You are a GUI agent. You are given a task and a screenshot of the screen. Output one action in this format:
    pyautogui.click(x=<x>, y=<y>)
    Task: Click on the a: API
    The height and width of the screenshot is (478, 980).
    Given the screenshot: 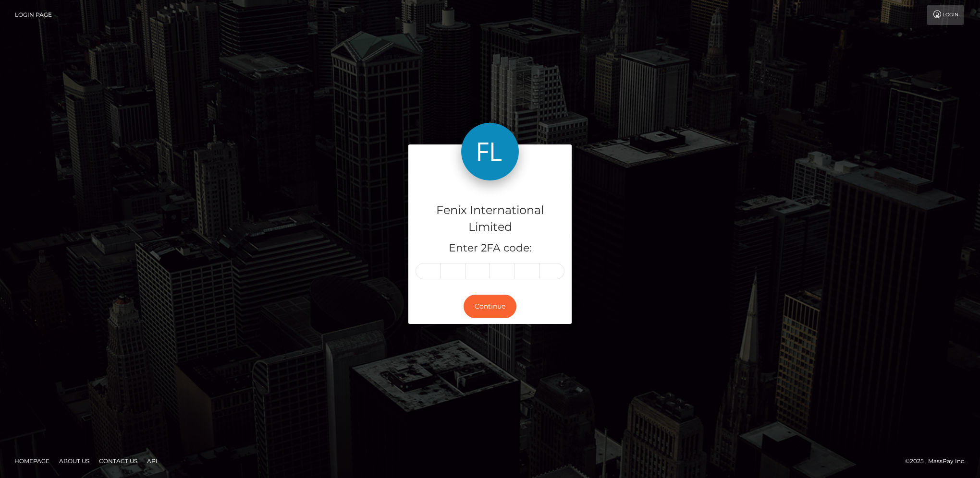 What is the action you would take?
    pyautogui.click(x=153, y=461)
    